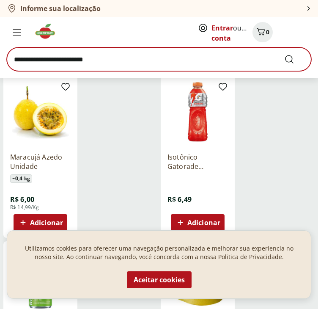  Describe the element at coordinates (159, 252) in the screenshot. I see `p: Utilizamos cookies para oferecer uma navegação personalizada e melhorar sua experiencia no nosso ...` at that location.